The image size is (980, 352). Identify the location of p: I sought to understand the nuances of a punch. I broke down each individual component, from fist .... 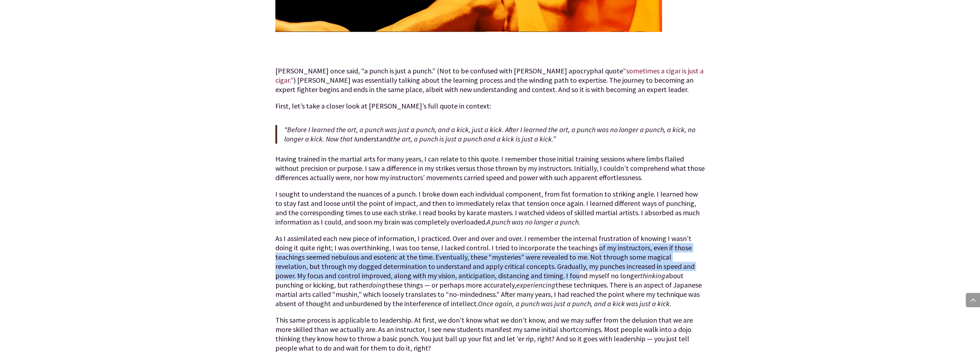
(490, 212).